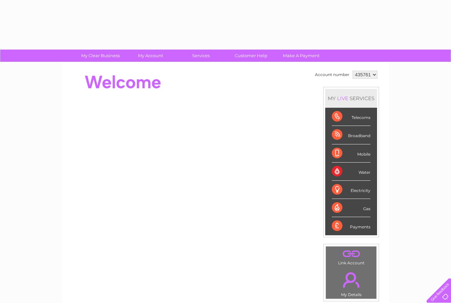 The image size is (451, 303). I want to click on div: Gas, so click(351, 208).